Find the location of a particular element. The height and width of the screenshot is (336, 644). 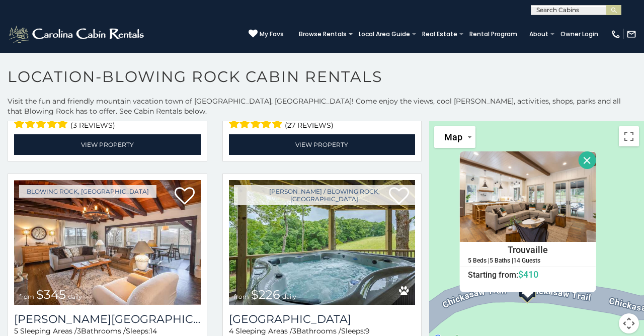

button: Toggle fullscreen view is located at coordinates (629, 136).